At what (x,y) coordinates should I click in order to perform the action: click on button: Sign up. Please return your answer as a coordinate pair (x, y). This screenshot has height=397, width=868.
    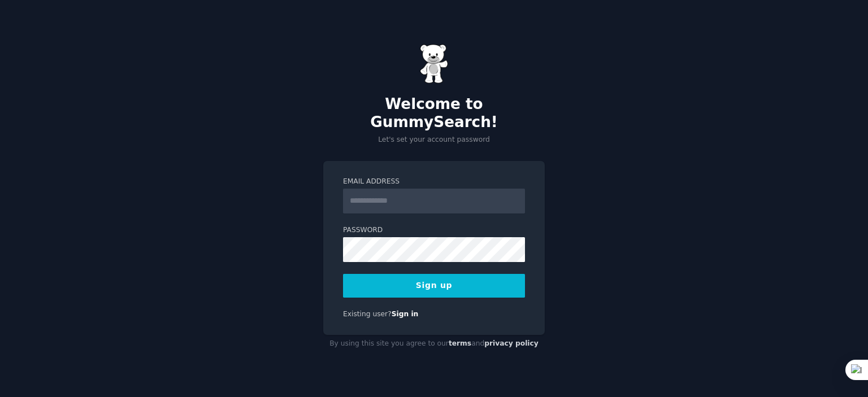
    Looking at the image, I should click on (434, 286).